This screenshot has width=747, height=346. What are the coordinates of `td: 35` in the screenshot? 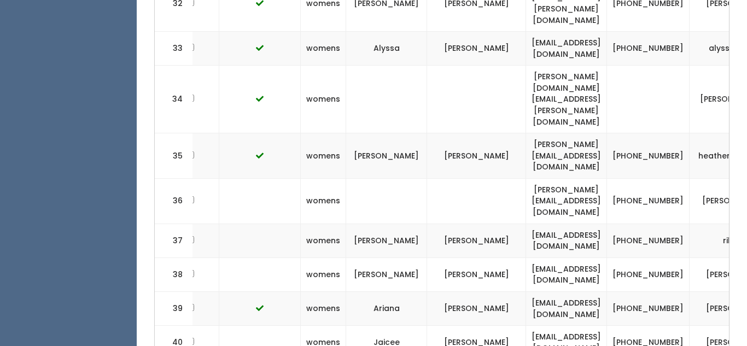 It's located at (174, 156).